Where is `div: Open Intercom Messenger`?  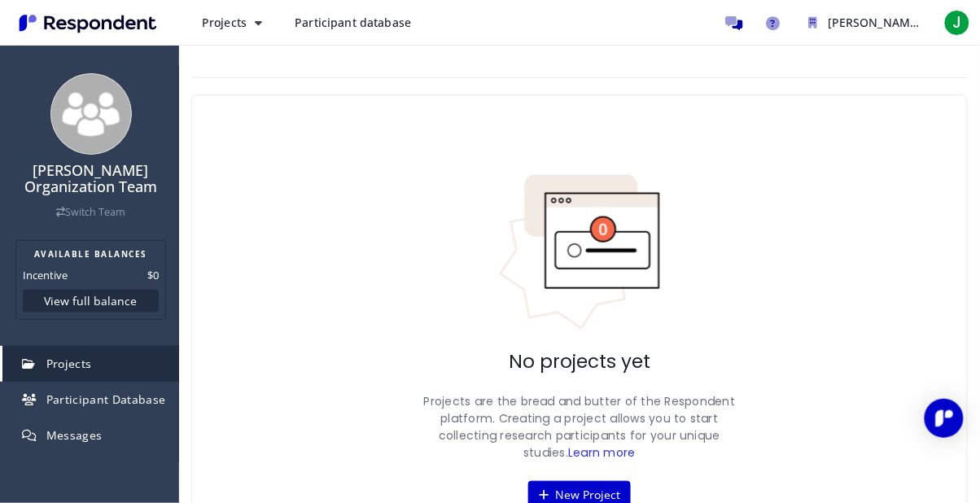 div: Open Intercom Messenger is located at coordinates (944, 419).